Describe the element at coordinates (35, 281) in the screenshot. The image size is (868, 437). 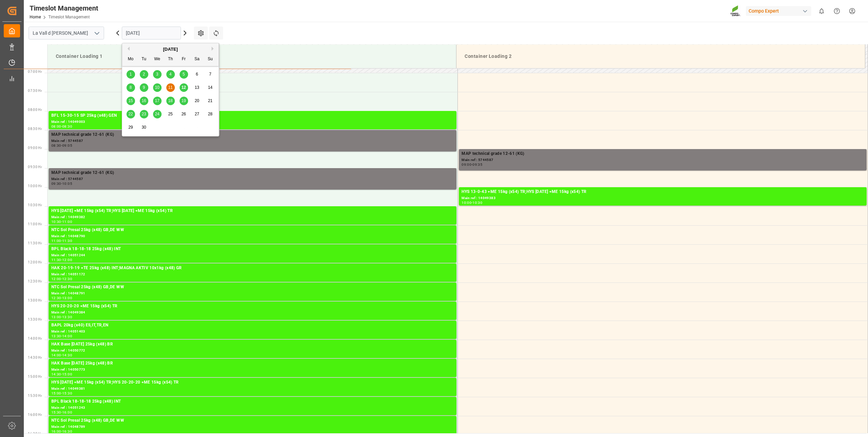
I see `span: 12:30 Hr` at that location.